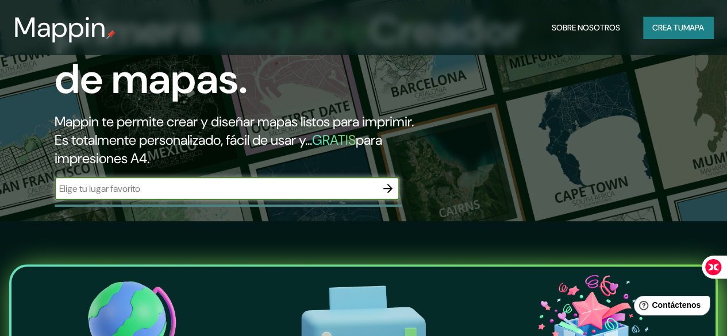  Describe the element at coordinates (694, 28) in the screenshot. I see `font: mapa` at that location.